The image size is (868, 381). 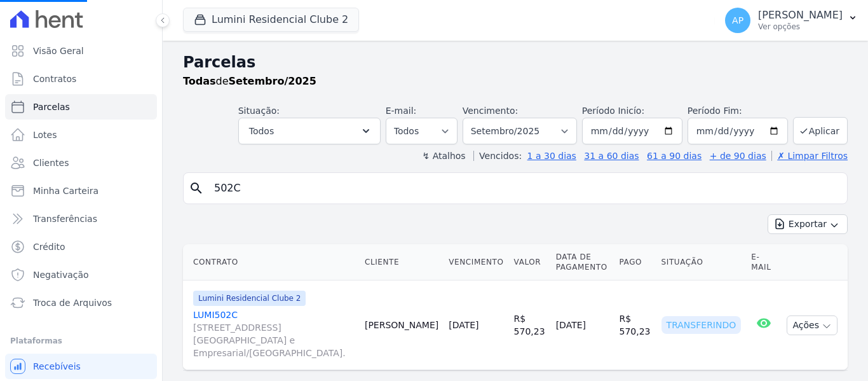 What do you see at coordinates (490, 111) in the screenshot?
I see `label: Vencimento:` at bounding box center [490, 111].